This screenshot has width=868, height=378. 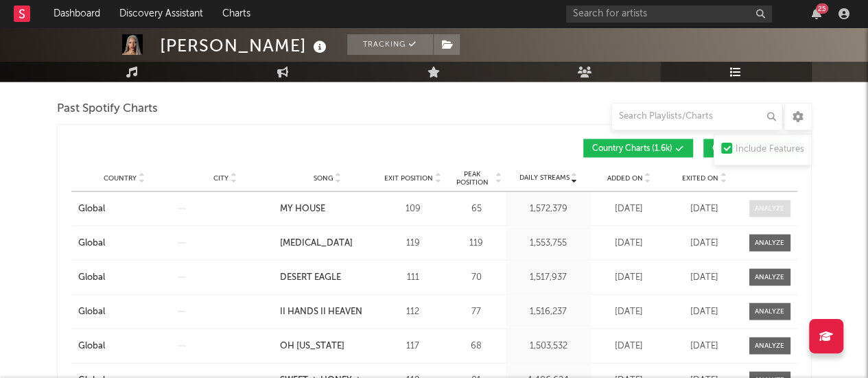 What do you see at coordinates (120, 178) in the screenshot?
I see `span: Country` at bounding box center [120, 178].